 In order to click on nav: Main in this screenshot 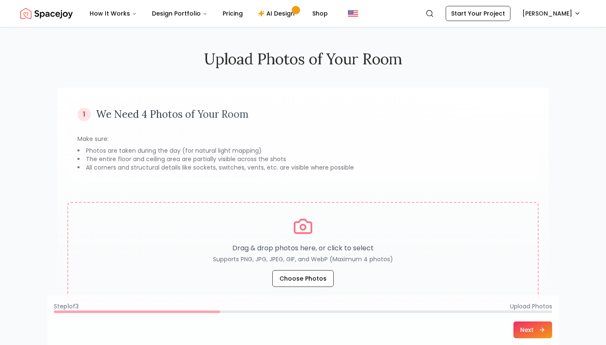, I will do `click(209, 13)`.